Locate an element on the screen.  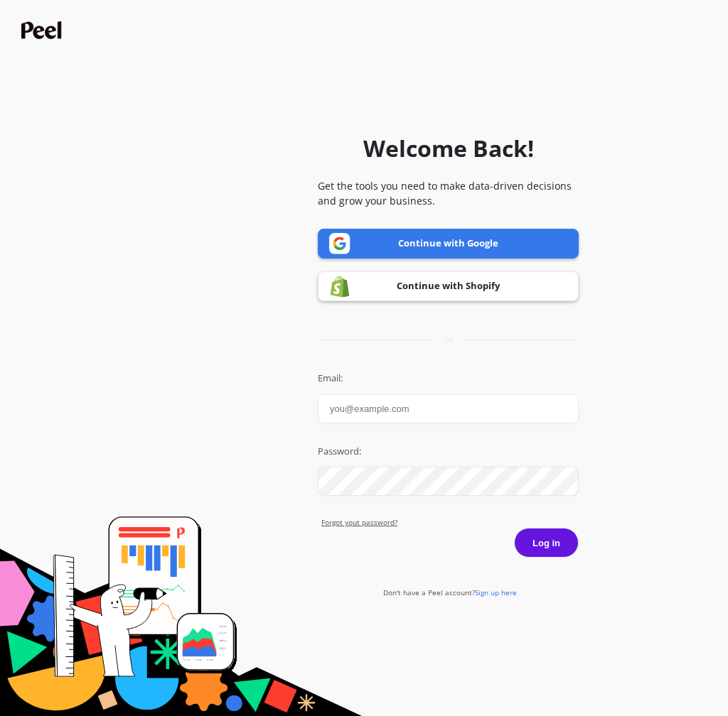
img: Shopify logo is located at coordinates (340, 286).